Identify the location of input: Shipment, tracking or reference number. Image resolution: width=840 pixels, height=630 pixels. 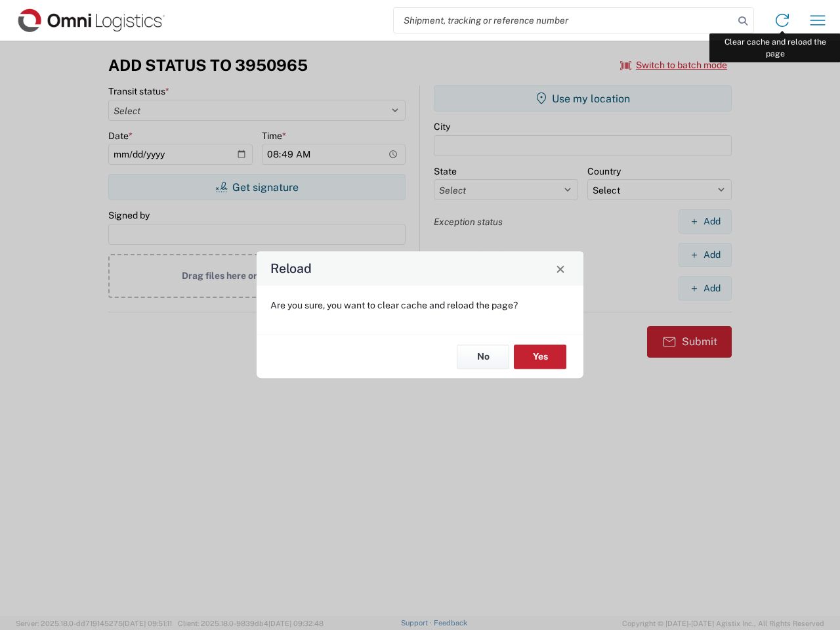
(564, 20).